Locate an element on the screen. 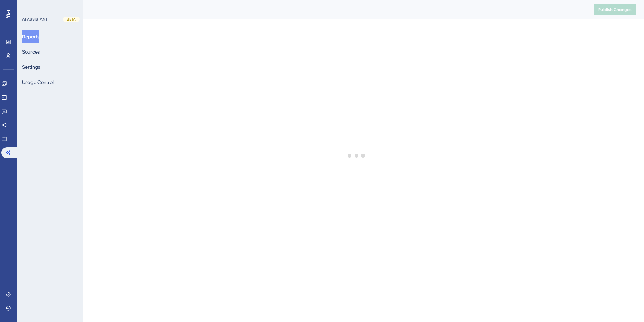 This screenshot has width=644, height=322. button: Sources is located at coordinates (31, 52).